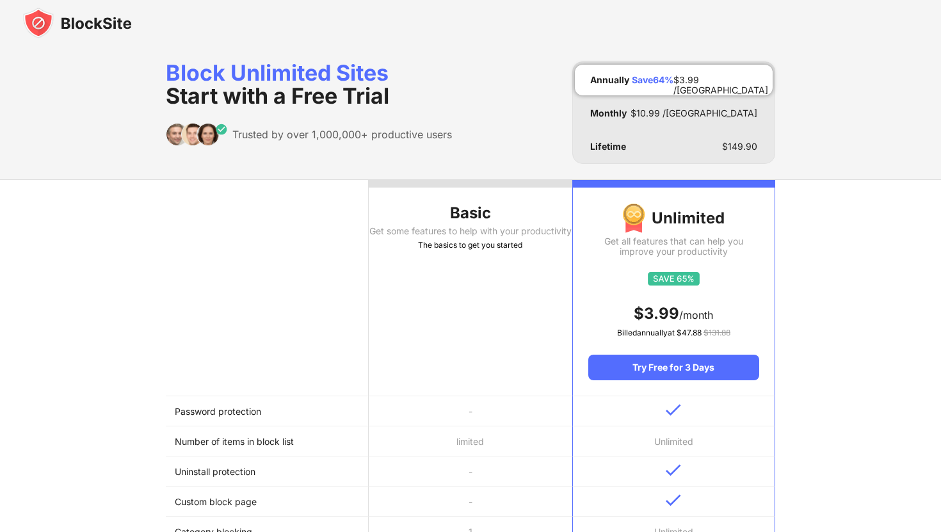  Describe the element at coordinates (470, 245) in the screenshot. I see `div: The basics to get you started` at that location.